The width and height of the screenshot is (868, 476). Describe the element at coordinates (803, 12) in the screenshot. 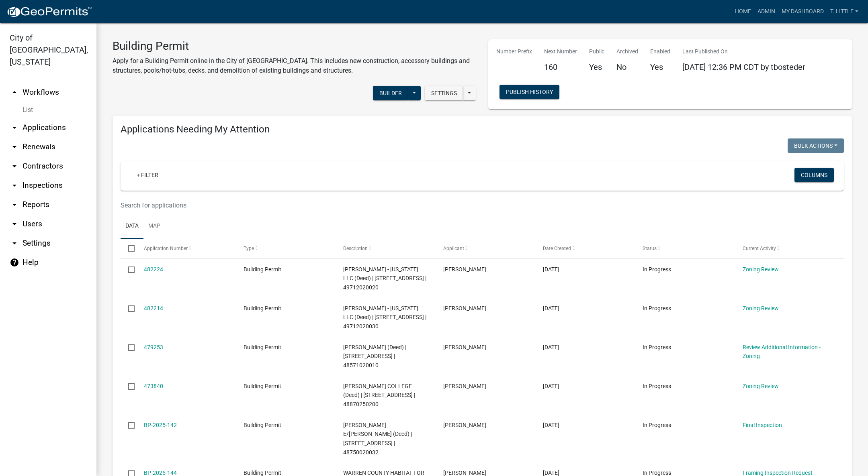

I see `a: My Dashboard` at that location.